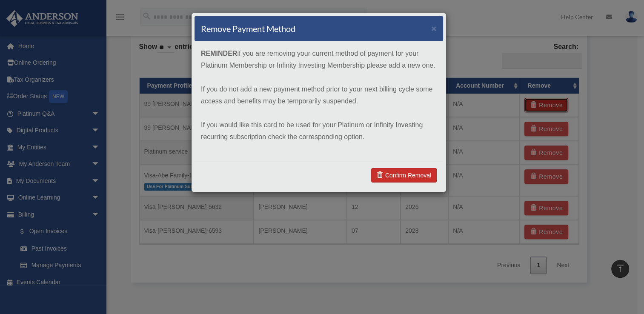  Describe the element at coordinates (248, 28) in the screenshot. I see `h4: Remove Payment Method` at that location.